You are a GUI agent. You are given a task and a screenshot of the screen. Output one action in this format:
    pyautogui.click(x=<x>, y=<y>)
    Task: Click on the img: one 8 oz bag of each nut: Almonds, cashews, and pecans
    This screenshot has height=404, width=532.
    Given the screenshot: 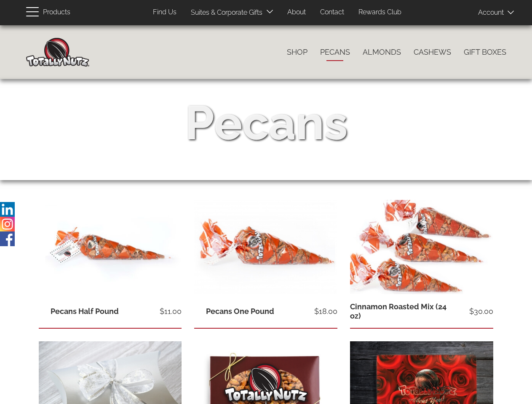 What is the action you would take?
    pyautogui.click(x=422, y=247)
    